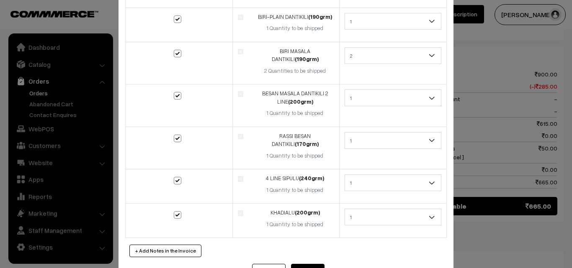 The width and height of the screenshot is (572, 268). Describe the element at coordinates (311, 178) in the screenshot. I see `strong: (240grm)` at that location.